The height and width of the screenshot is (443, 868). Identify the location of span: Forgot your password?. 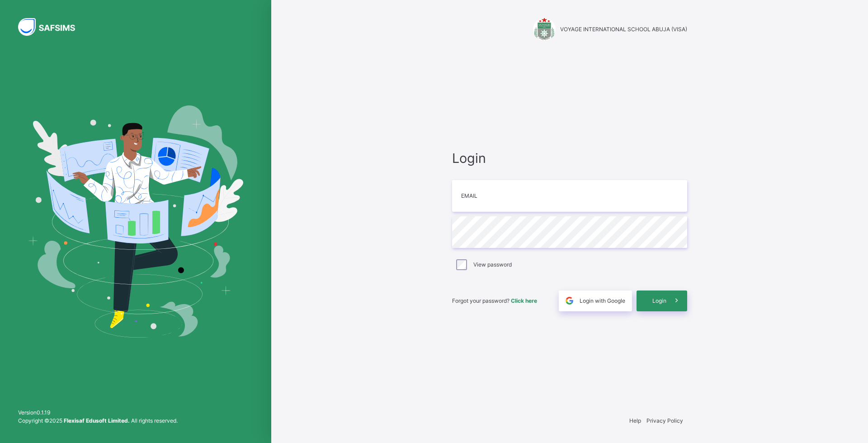
(495, 300).